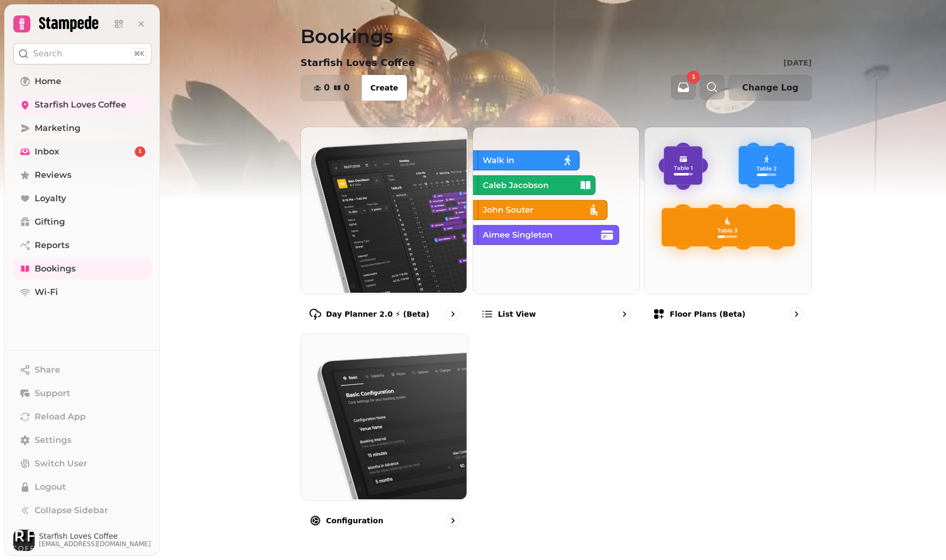 The height and width of the screenshot is (560, 946). What do you see at coordinates (383, 417) in the screenshot?
I see `img: Configuration` at bounding box center [383, 417].